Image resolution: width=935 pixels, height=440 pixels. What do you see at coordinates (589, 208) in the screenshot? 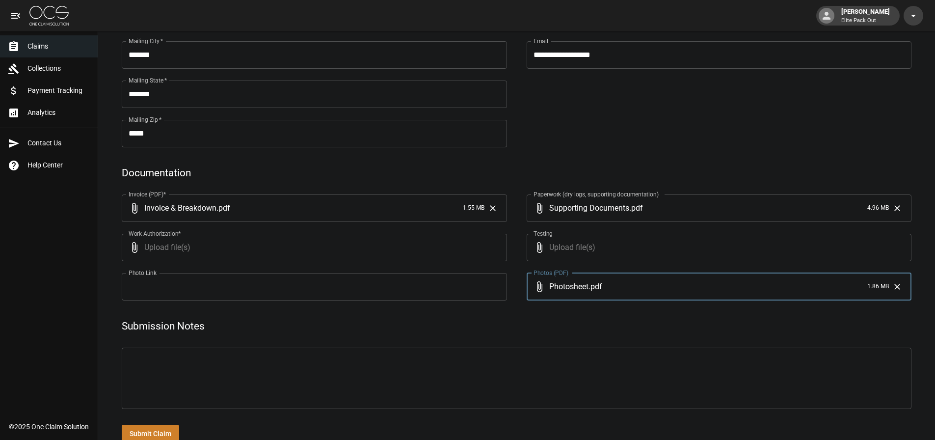
I see `span: Supporting Documents` at bounding box center [589, 208].